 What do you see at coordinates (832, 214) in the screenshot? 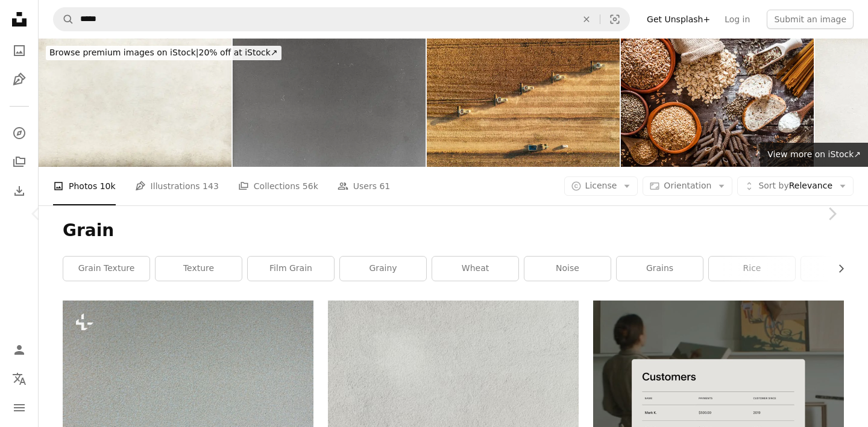
I see `a: Next` at bounding box center [832, 214].